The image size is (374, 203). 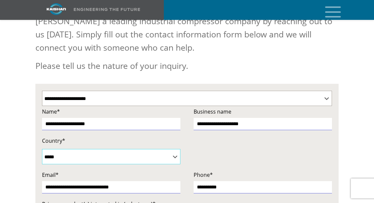 I want to click on a: mobile menu, so click(x=328, y=10).